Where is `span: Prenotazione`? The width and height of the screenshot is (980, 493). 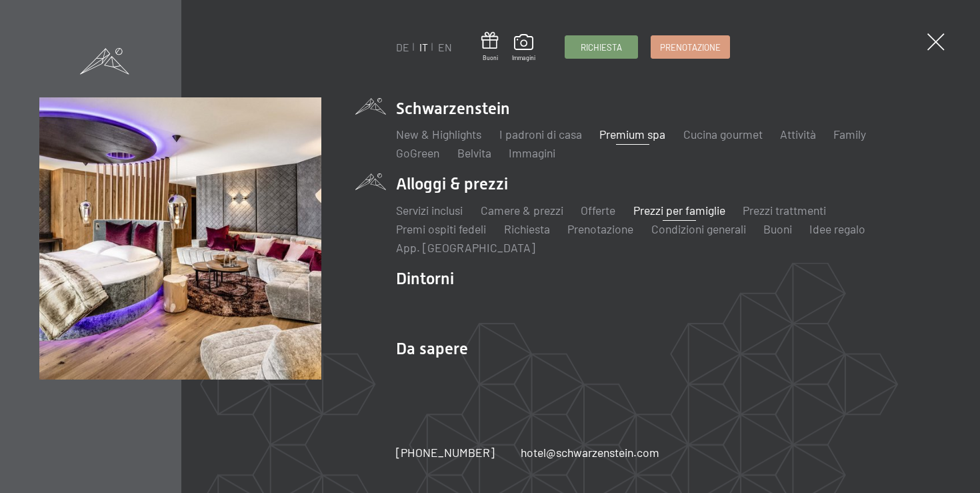 span: Prenotazione is located at coordinates (690, 47).